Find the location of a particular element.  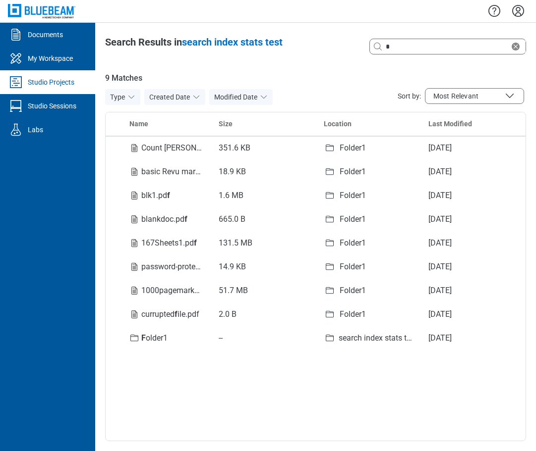

div: Labs is located at coordinates (35, 130).